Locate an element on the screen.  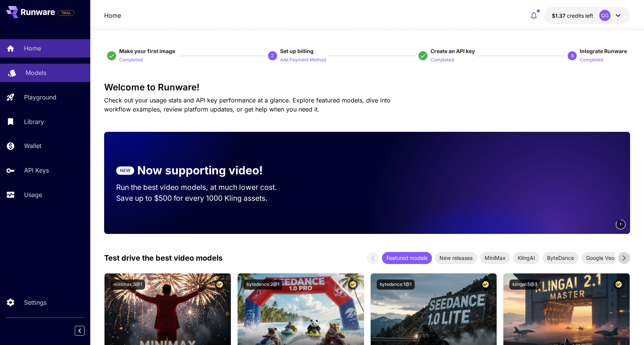
p: Now supporting video! is located at coordinates (200, 170).